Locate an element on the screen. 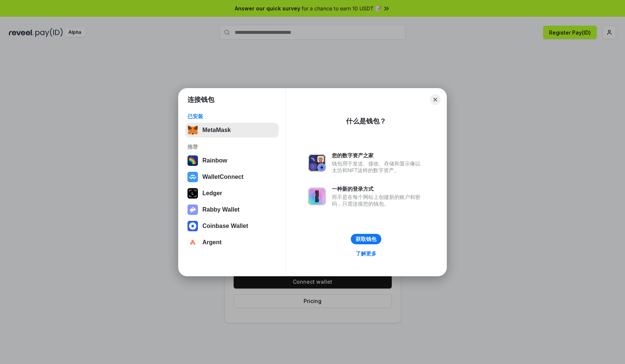 Image resolution: width=625 pixels, height=364 pixels. div: MetaMask is located at coordinates (217, 130).